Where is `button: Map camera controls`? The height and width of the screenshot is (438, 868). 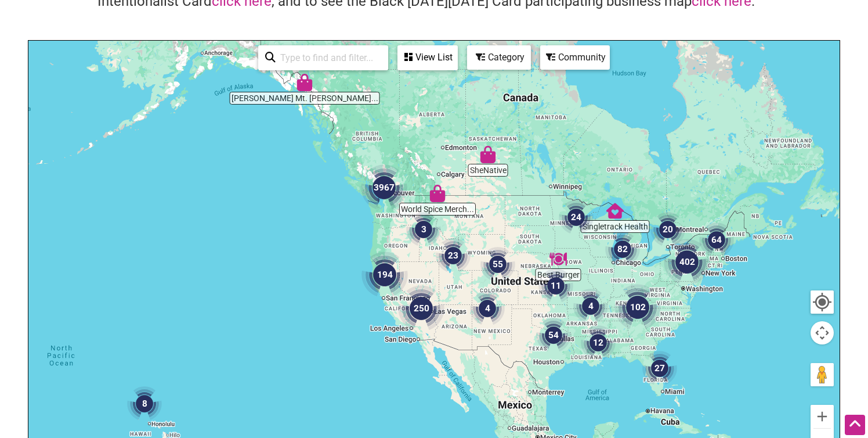
button: Map camera controls is located at coordinates (822, 332).